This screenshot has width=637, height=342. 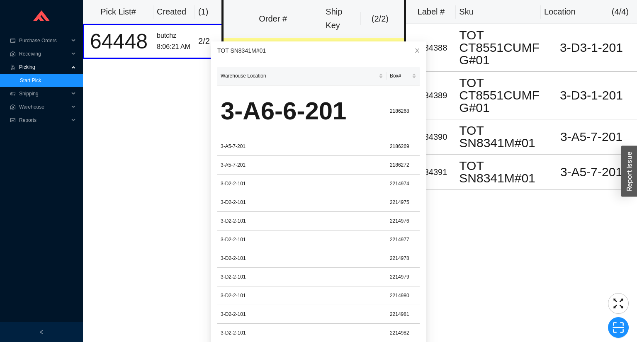 I want to click on span: Shipping, so click(x=44, y=94).